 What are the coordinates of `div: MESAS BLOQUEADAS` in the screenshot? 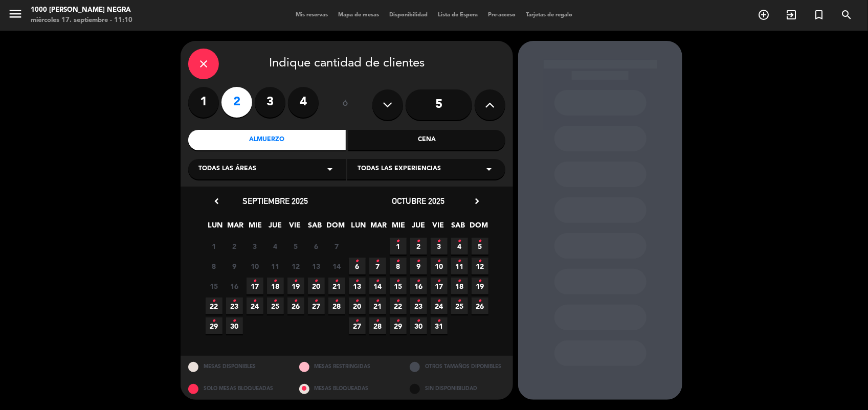 It's located at (346, 388).